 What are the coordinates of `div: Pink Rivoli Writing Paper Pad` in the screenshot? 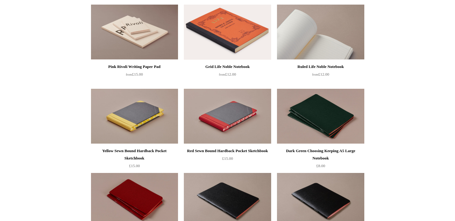 It's located at (134, 67).